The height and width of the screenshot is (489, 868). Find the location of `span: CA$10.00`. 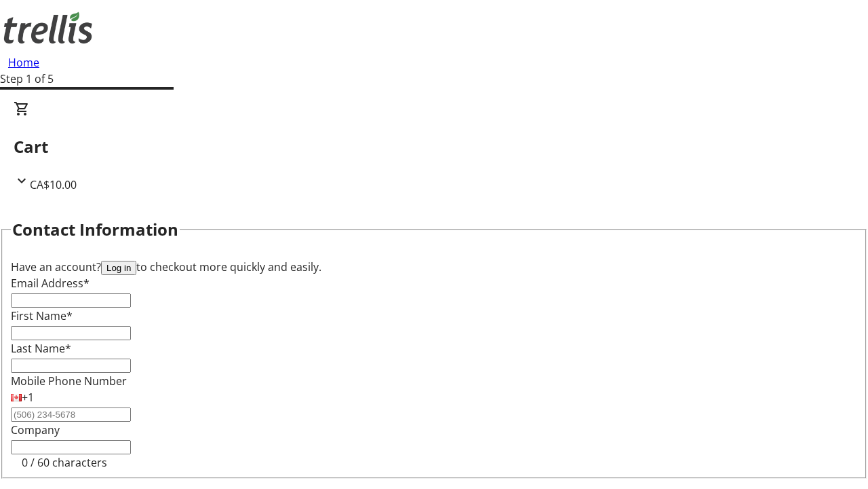

span: CA$10.00 is located at coordinates (53, 185).